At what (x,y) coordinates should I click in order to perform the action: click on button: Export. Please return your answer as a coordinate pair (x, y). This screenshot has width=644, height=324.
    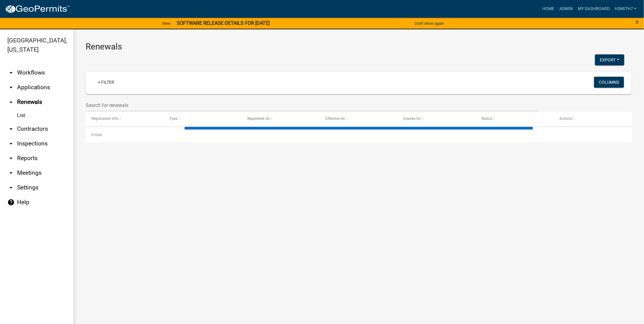
    Looking at the image, I should click on (610, 60).